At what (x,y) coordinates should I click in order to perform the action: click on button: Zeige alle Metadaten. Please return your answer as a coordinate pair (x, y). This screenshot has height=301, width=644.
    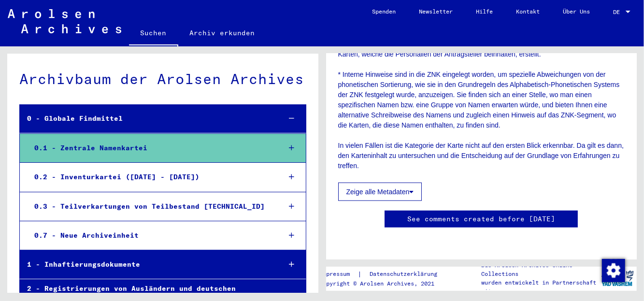
    Looking at the image, I should click on (380, 192).